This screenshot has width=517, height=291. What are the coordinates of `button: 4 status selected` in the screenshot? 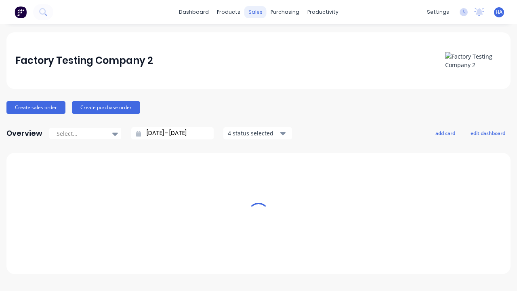 It's located at (258, 133).